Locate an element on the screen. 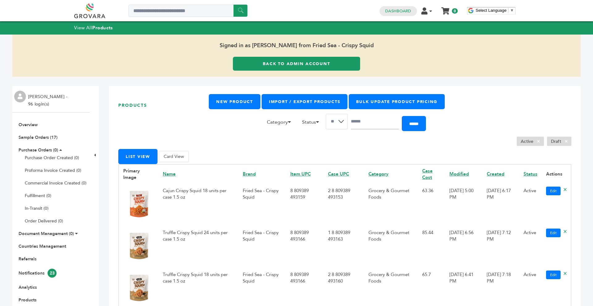  a: Commercial Invoice Created (0) is located at coordinates (56, 183).